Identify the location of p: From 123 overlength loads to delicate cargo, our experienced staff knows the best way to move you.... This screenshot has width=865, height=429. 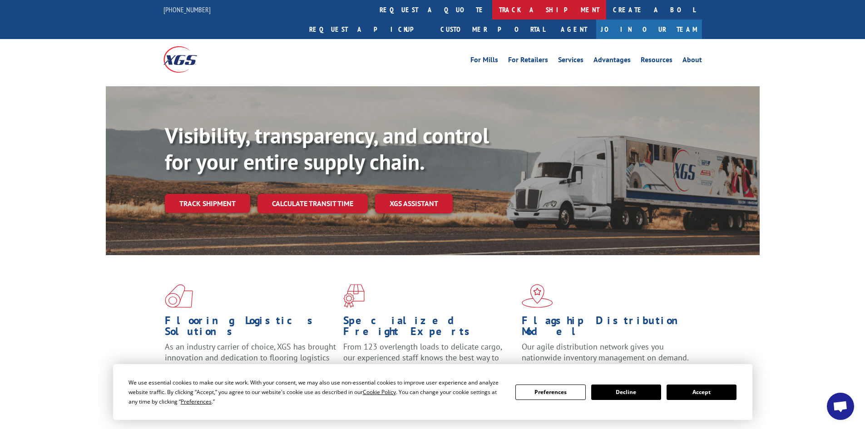
(429, 361).